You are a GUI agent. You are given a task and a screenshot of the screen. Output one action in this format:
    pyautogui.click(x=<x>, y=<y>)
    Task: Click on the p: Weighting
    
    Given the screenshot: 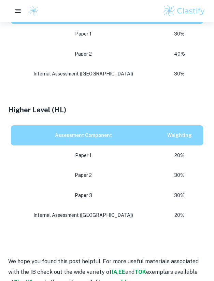 What is the action you would take?
    pyautogui.click(x=179, y=135)
    